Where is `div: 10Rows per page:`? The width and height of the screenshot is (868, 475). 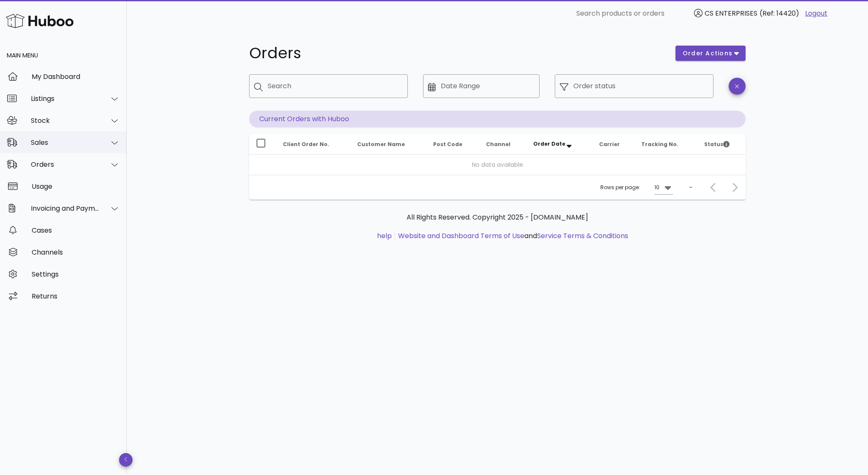 div: 10Rows per page: is located at coordinates (663, 188).